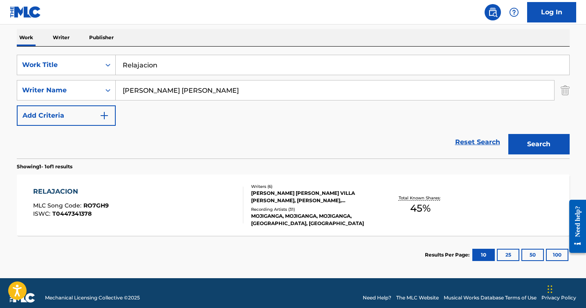  I want to click on div: Help, so click(514, 12).